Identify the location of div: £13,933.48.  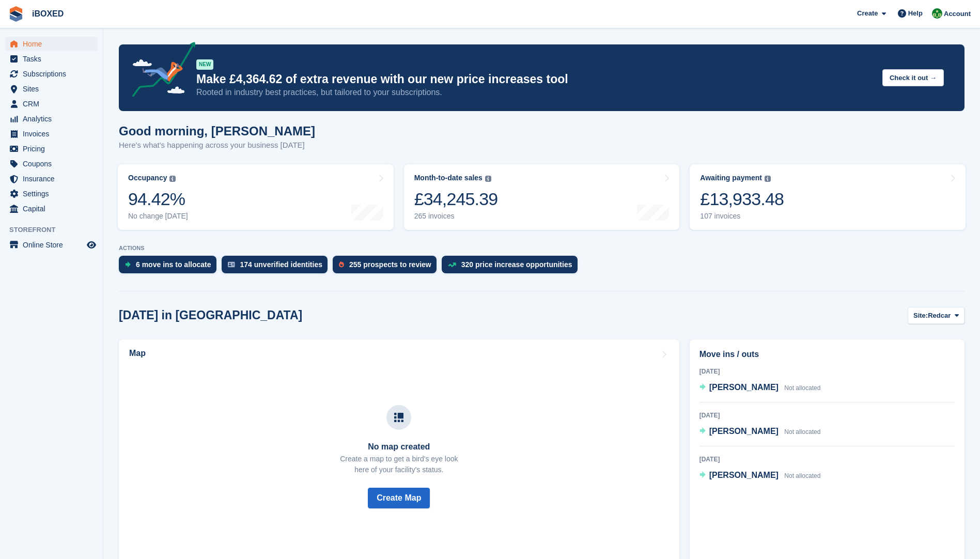
(742, 199).